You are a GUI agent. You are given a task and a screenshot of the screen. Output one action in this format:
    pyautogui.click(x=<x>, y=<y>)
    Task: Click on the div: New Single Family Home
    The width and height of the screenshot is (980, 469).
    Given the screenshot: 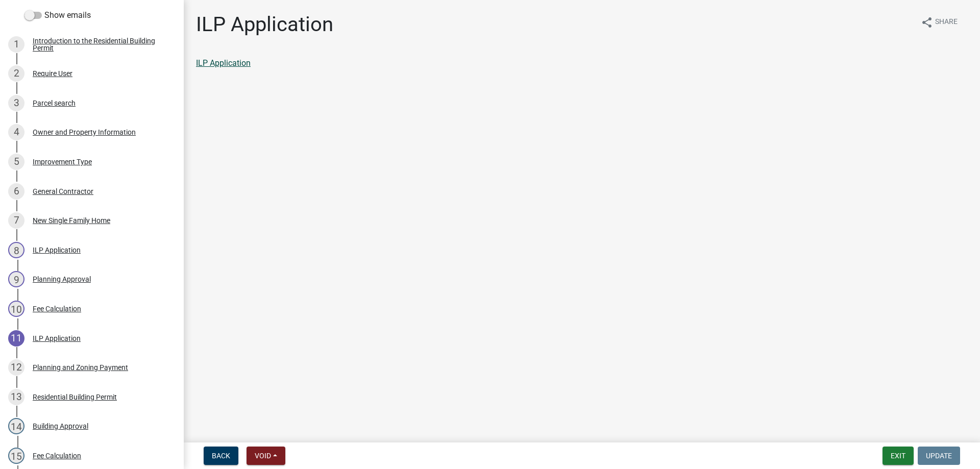 What is the action you would take?
    pyautogui.click(x=72, y=220)
    